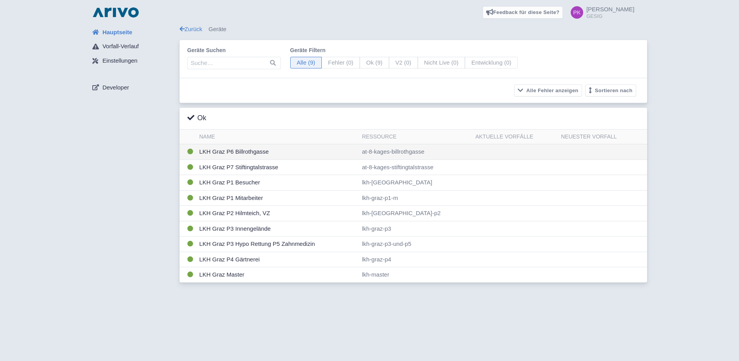 Image resolution: width=739 pixels, height=361 pixels. What do you see at coordinates (441, 63) in the screenshot?
I see `span: Nicht Live (0)` at bounding box center [441, 63].